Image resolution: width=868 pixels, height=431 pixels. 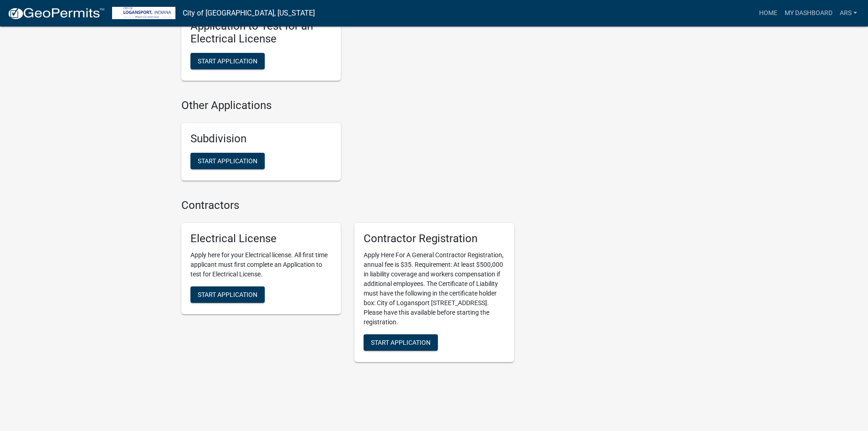 What do you see at coordinates (348, 205) in the screenshot?
I see `h4: Contractors` at bounding box center [348, 205].